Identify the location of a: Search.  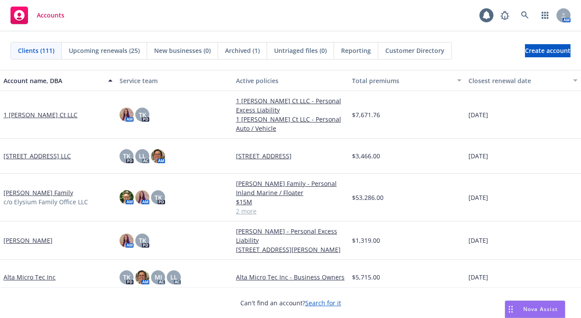
(525, 15).